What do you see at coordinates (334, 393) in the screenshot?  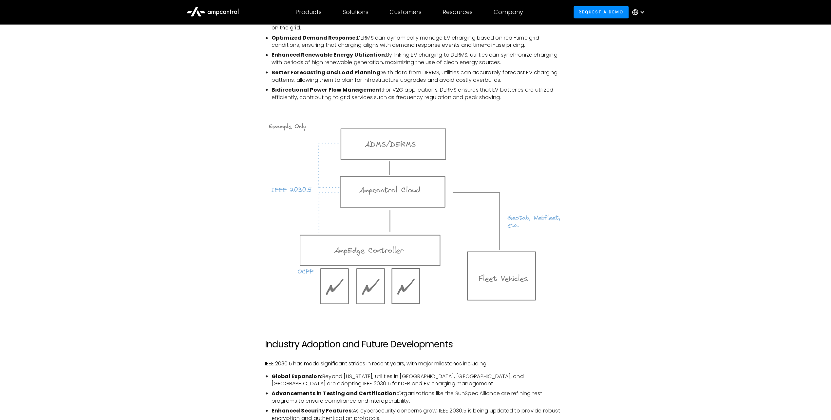 I see `strong: Advancements in Testing and Certification:` at bounding box center [334, 393].